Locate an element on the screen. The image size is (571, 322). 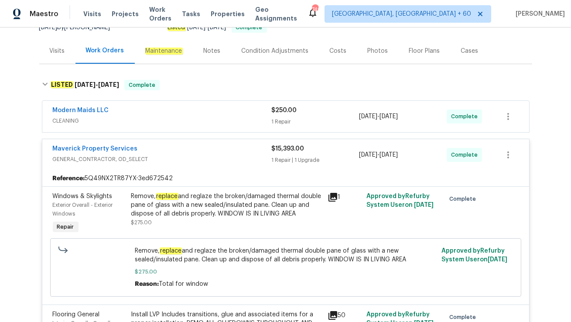
div: Remove, and reglaze the broken/damaged thermal double pane of glass with a new sealed/insulated p... is located at coordinates (227, 205).